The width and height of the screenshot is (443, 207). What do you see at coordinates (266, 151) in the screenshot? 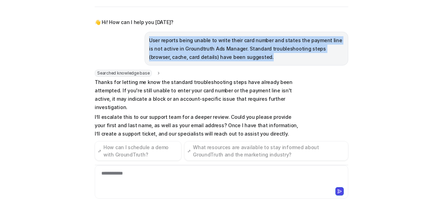
I see `button: What resources are available to stay informed about GroundTruth and the marketing industry?` at bounding box center [266, 151].